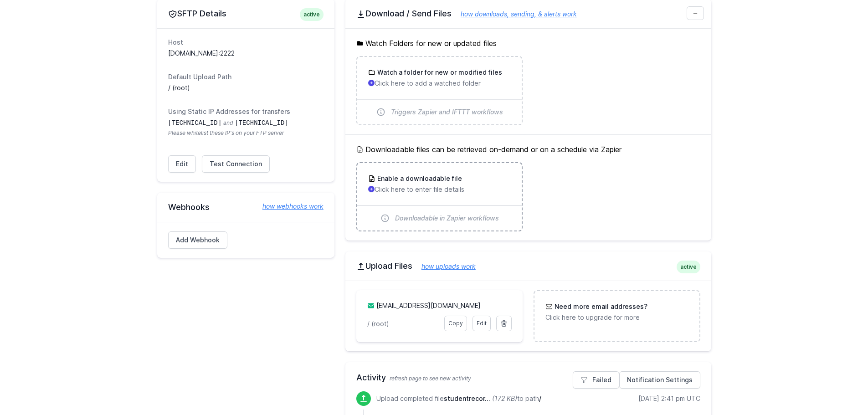  What do you see at coordinates (444, 266) in the screenshot?
I see `a: how uploads work` at bounding box center [444, 266].